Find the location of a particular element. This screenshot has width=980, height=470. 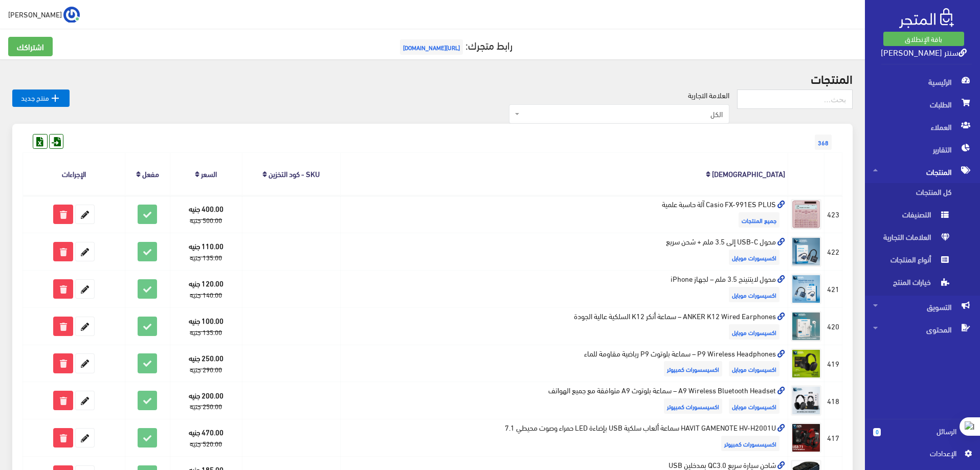

img: havit-gamenote-hv-h2001u-smaaa-alaaab-slky-usb-badaaa-led-hmraaa-osot-mhyty-71.png is located at coordinates (806, 437).